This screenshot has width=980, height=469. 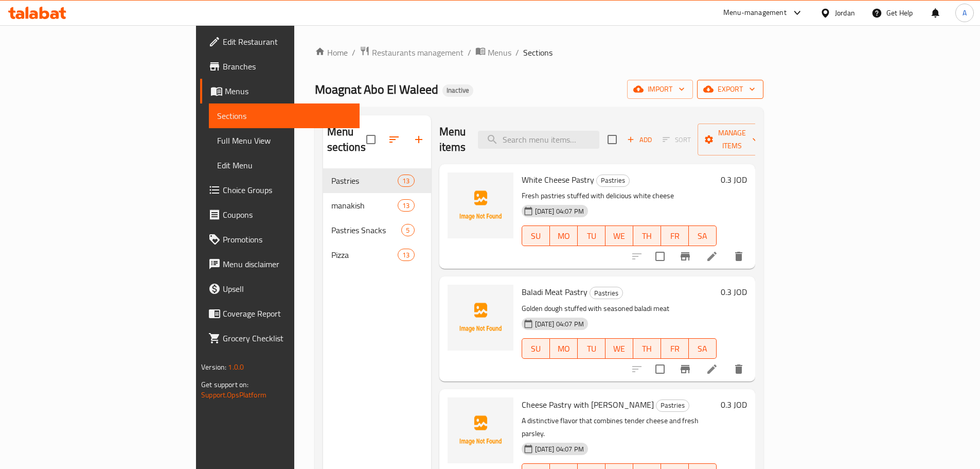 What do you see at coordinates (280, 289) in the screenshot?
I see `a: Upsell` at bounding box center [280, 289].